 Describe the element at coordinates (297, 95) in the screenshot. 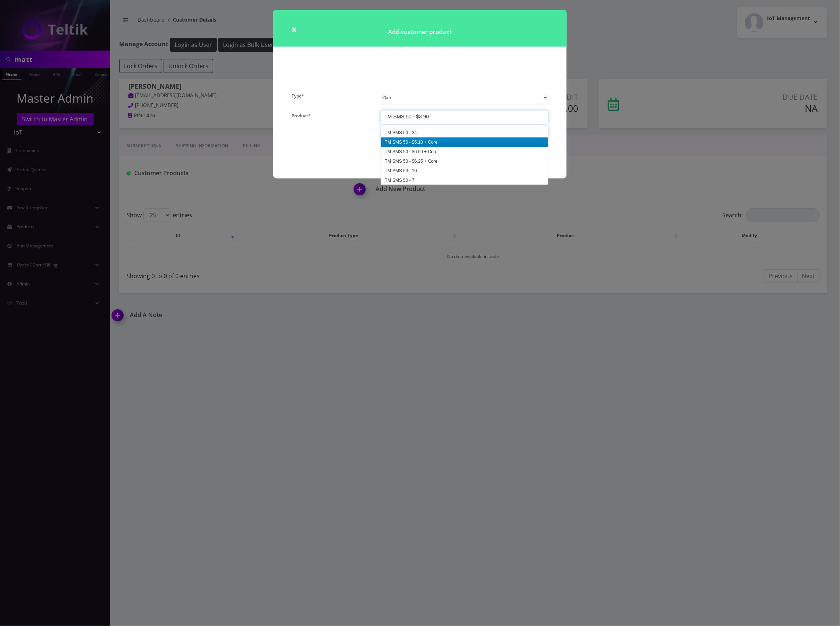

I see `label: Type` at that location.